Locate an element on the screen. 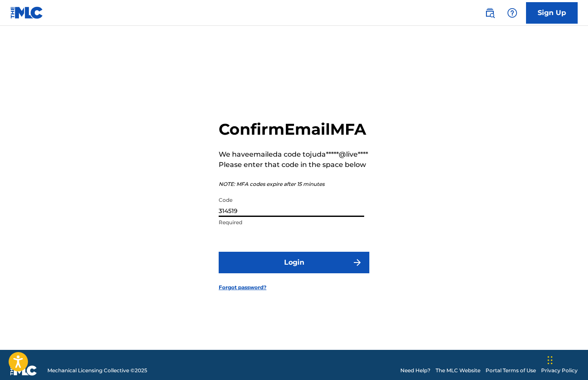 This screenshot has width=588, height=380. h2: Confirm Email MFA is located at coordinates (293, 129).